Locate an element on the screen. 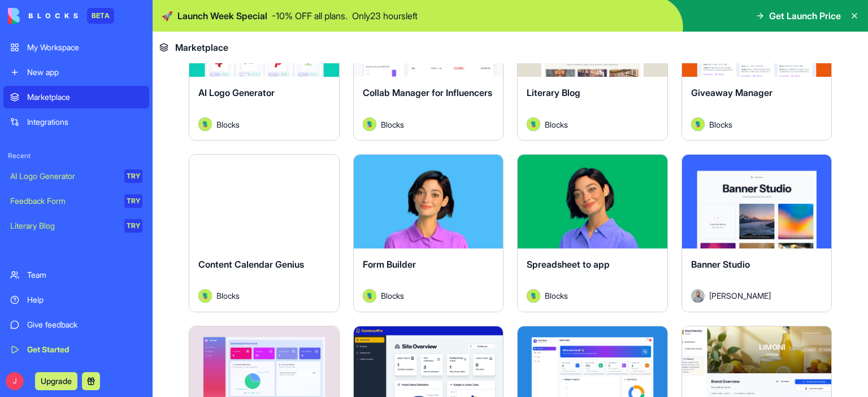 This screenshot has width=868, height=397. span: J is located at coordinates (15, 381).